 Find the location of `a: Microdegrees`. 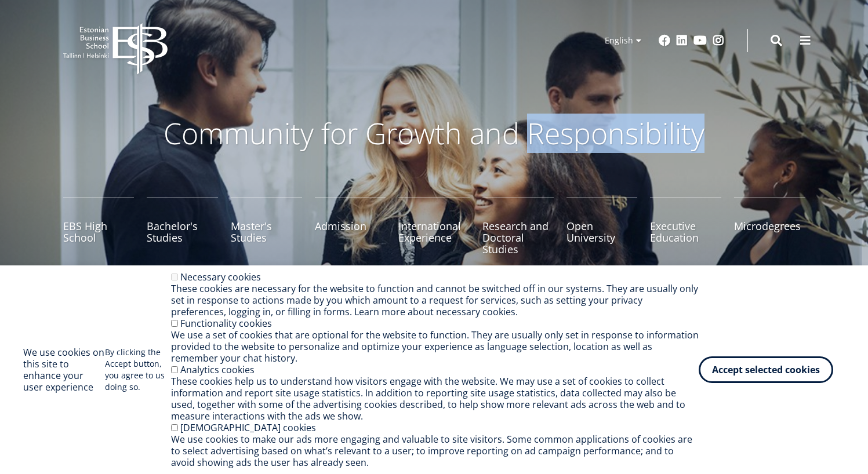

a: Microdegrees is located at coordinates (770, 226).